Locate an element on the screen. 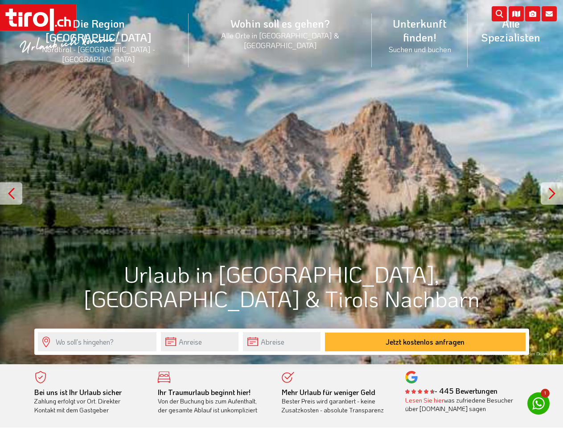 This screenshot has width=563, height=428. div: Bester Preis wird garantiert - keine Zusatzkosten - absolute Transparenz is located at coordinates (337, 401).